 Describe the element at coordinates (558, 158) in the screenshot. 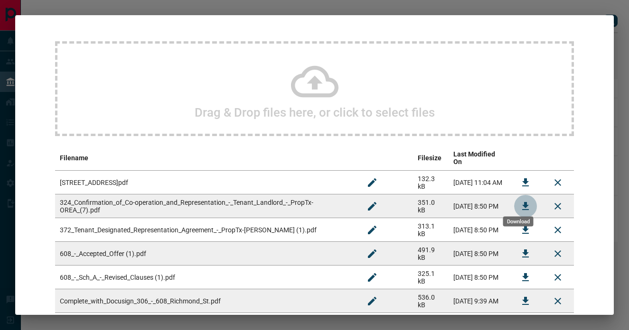

I see `th: delete file action column` at that location.